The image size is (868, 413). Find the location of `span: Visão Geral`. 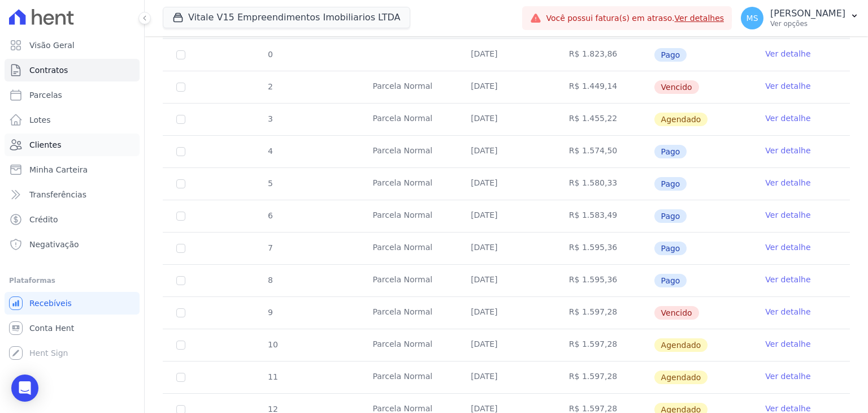

span: Visão Geral is located at coordinates (52, 46).